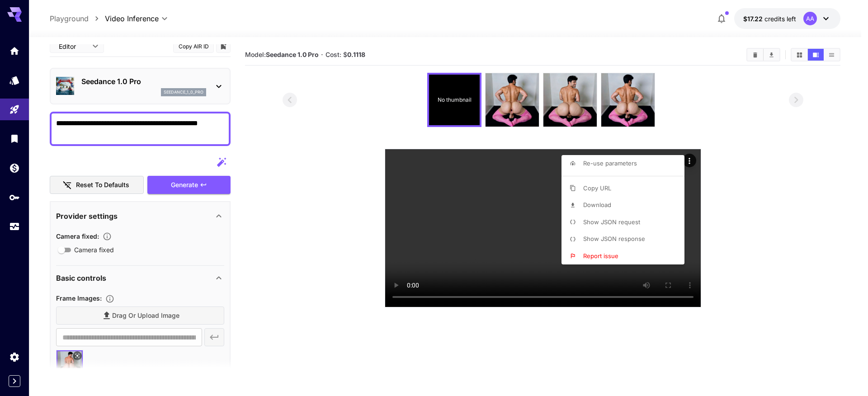 The width and height of the screenshot is (868, 396). What do you see at coordinates (597, 188) in the screenshot?
I see `span: Copy URL` at bounding box center [597, 188].